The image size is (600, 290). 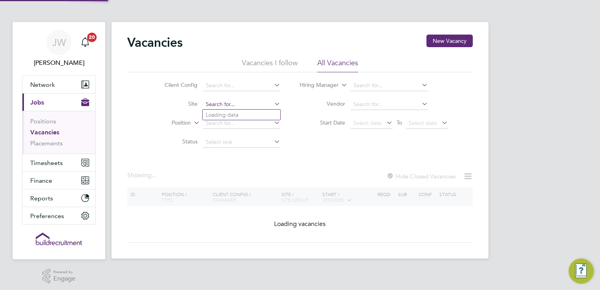 I want to click on span: Timesheets, so click(x=46, y=162).